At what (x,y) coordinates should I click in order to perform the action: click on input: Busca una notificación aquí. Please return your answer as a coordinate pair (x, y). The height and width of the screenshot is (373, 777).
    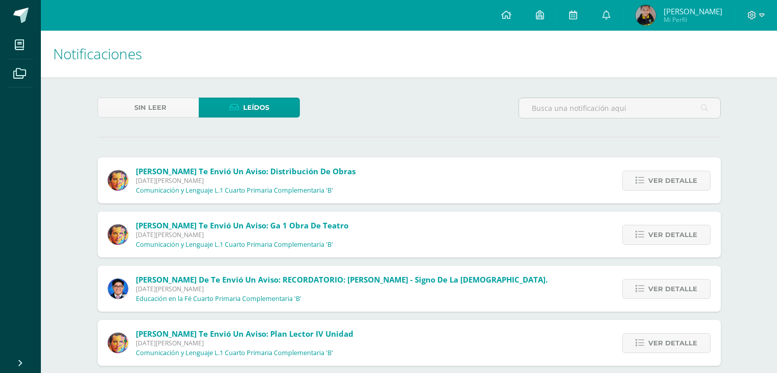
    Looking at the image, I should click on (620, 108).